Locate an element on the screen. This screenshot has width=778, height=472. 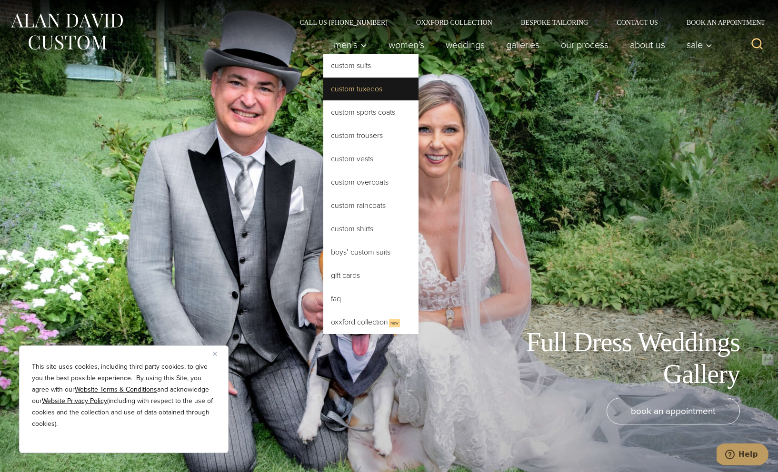
a: Galleries is located at coordinates (523, 45).